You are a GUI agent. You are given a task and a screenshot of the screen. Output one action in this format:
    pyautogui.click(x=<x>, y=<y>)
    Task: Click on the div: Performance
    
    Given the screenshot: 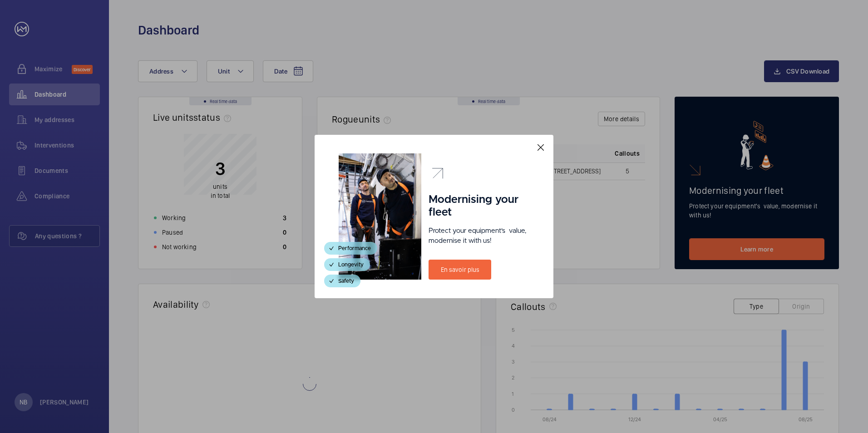 What is the action you would take?
    pyautogui.click(x=351, y=248)
    